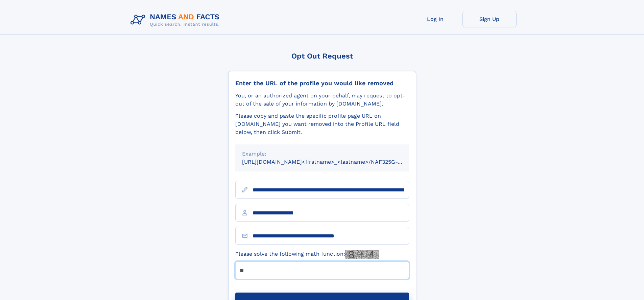 Image resolution: width=644 pixels, height=300 pixels. Describe the element at coordinates (436, 19) in the screenshot. I see `a: Log In` at that location.